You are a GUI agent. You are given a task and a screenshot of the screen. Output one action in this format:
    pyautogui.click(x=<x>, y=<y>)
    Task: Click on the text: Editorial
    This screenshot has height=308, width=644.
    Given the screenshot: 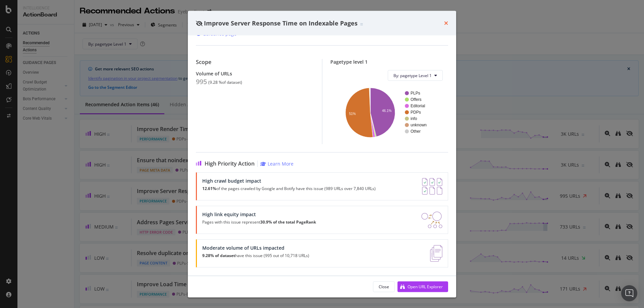 What is the action you would take?
    pyautogui.click(x=418, y=107)
    